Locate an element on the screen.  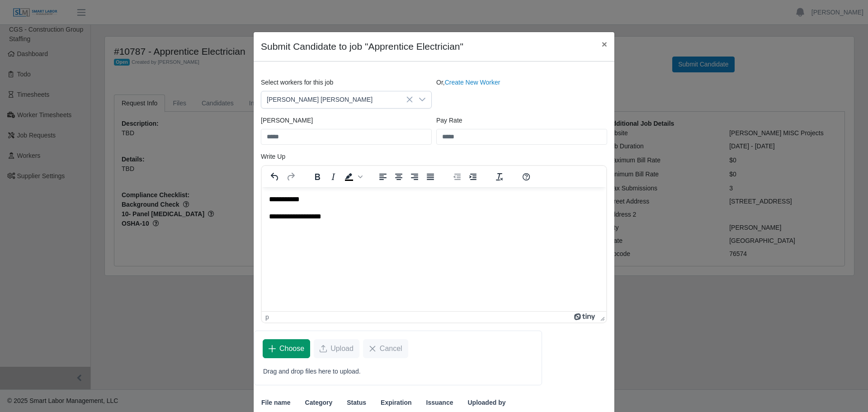
button: Decrease indent is located at coordinates (457, 177).